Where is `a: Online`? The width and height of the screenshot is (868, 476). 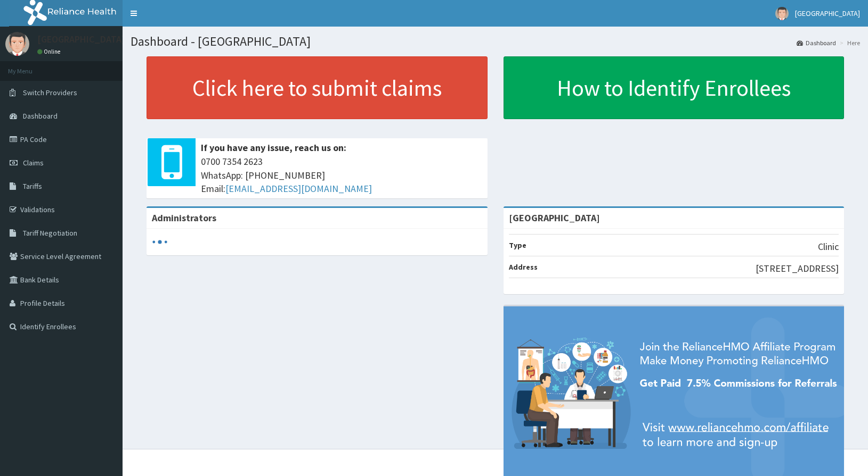 a: Online is located at coordinates (50, 52).